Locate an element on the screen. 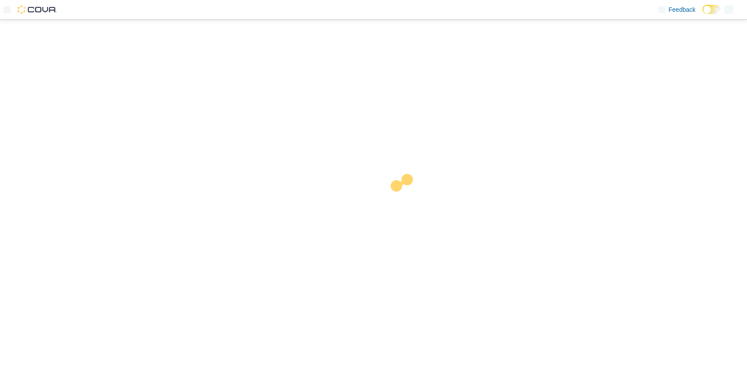  img: Cova is located at coordinates (37, 10).